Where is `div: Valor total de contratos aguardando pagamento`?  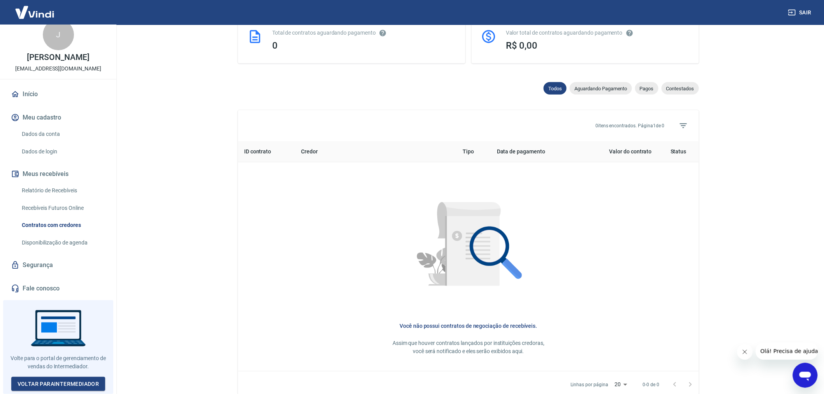
div: Valor total de contratos aguardando pagamento is located at coordinates (597, 33).